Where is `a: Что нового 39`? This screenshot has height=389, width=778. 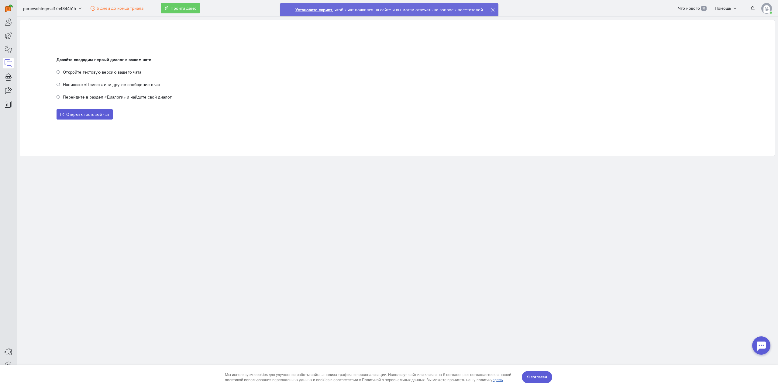
a: Что нового 39 is located at coordinates (692, 8).